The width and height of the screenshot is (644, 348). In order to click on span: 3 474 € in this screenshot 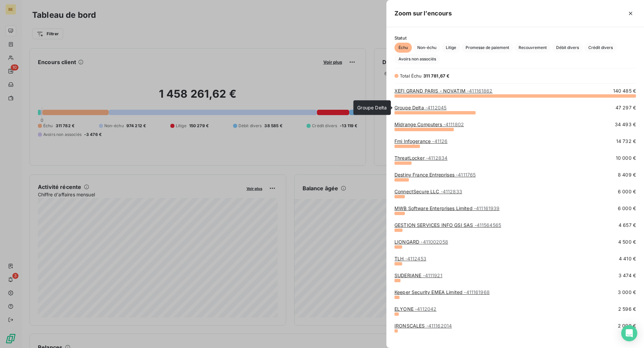, I will do `click(628, 276)`.